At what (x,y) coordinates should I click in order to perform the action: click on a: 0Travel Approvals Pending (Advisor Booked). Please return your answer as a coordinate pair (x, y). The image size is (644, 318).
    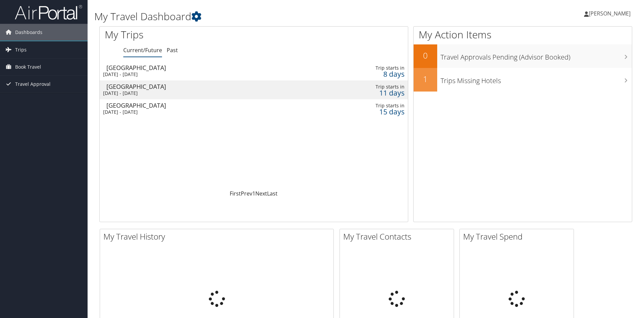
    Looking at the image, I should click on (522, 56).